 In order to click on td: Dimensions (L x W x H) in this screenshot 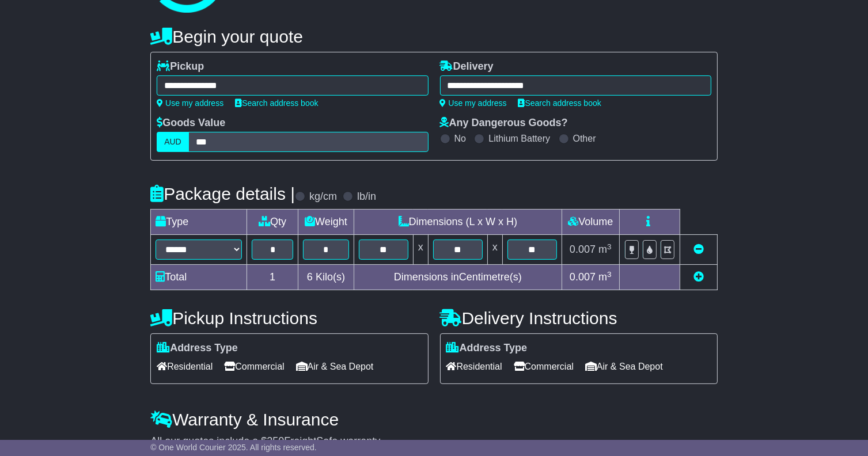, I will do `click(457, 222)`.